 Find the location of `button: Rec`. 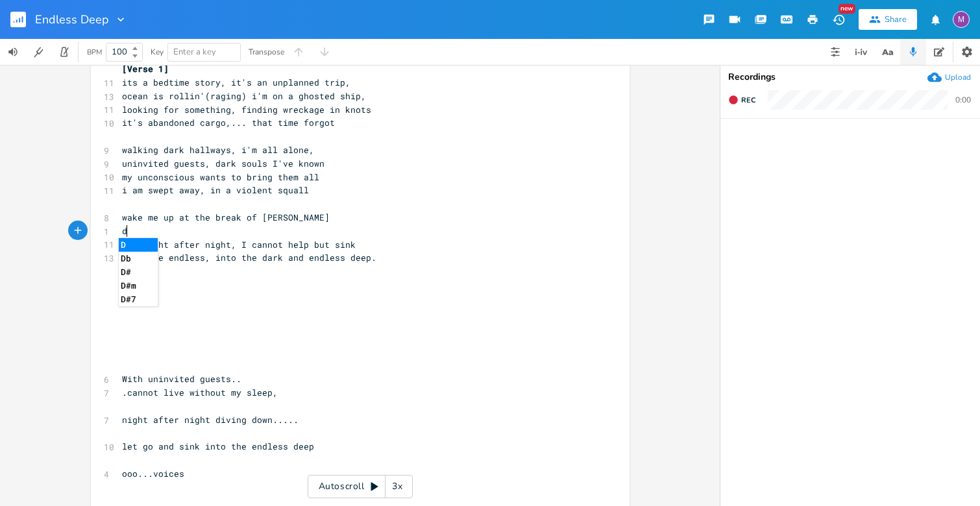

button: Rec is located at coordinates (742, 100).